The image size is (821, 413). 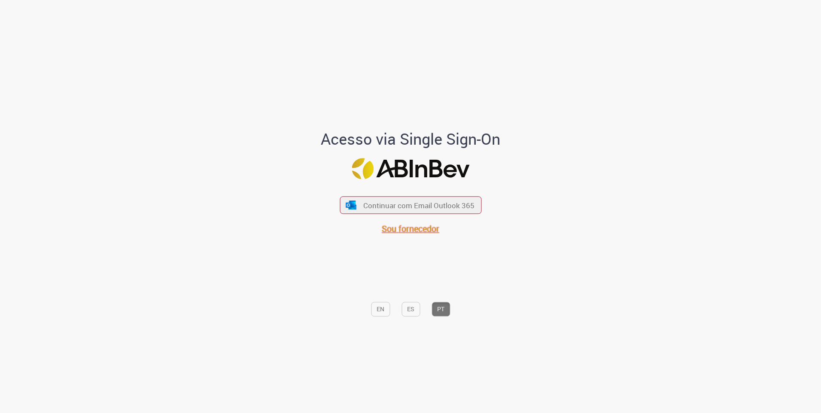 I want to click on h1: Acesso via Single Sign-On, so click(x=410, y=139).